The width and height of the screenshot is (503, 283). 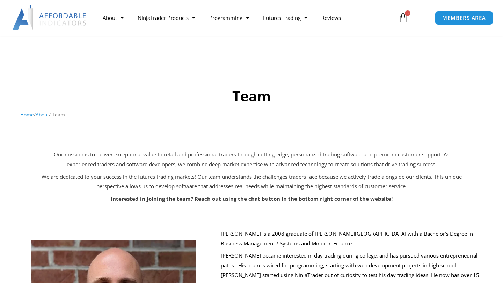 I want to click on a: NinjaTrader Products, so click(x=166, y=18).